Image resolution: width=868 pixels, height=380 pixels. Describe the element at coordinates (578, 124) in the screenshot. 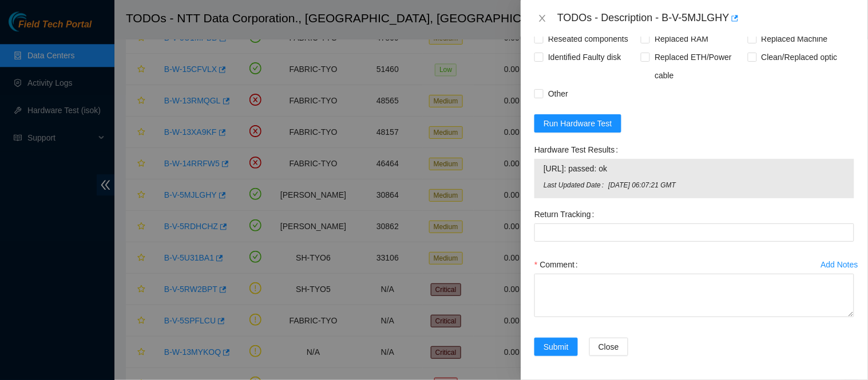

I see `span: Run Hardware Test` at that location.